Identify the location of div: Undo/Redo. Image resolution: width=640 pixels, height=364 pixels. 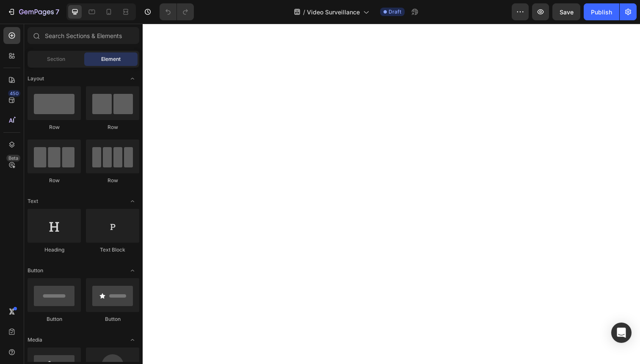
(176, 12).